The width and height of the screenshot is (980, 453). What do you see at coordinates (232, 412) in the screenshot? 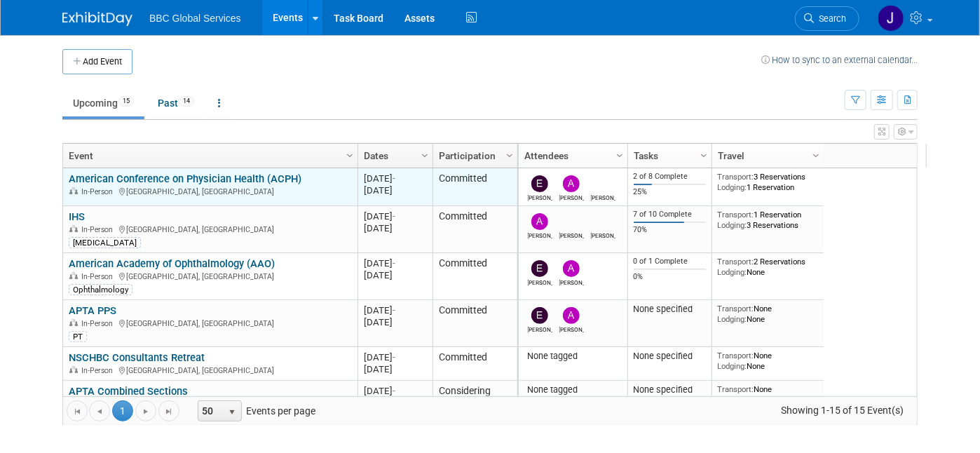
I see `span: select` at bounding box center [232, 412].